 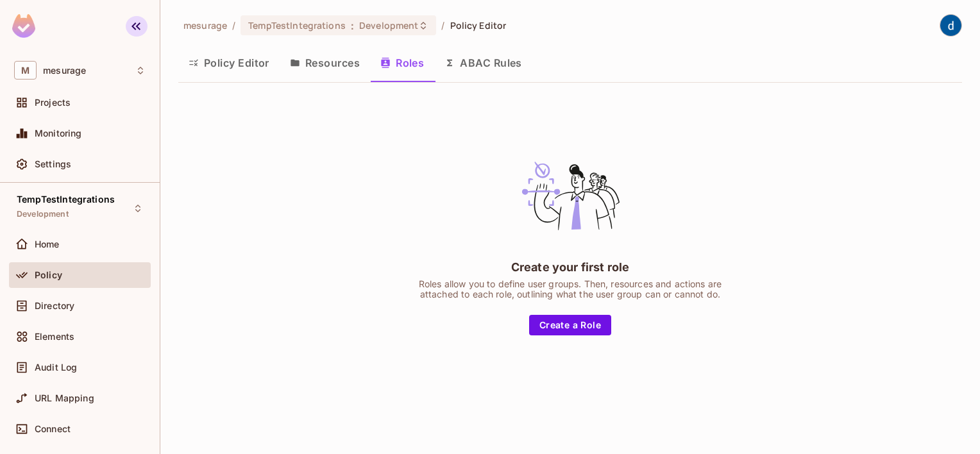 What do you see at coordinates (483, 63) in the screenshot?
I see `button: ABAC Rules` at bounding box center [483, 63].